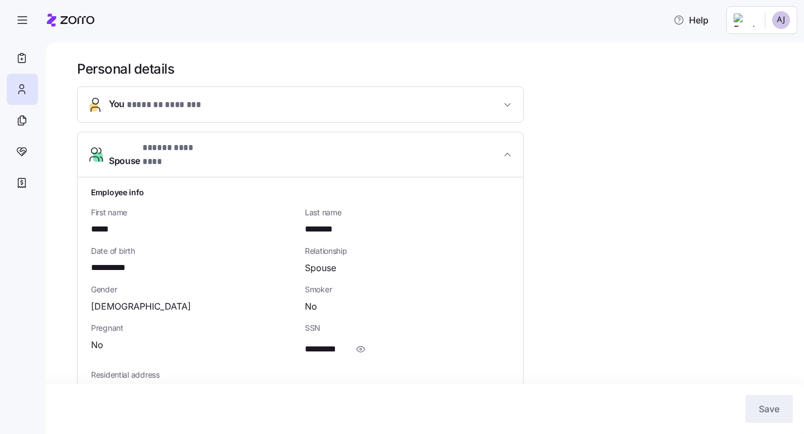  Describe the element at coordinates (407, 290) in the screenshot. I see `span: Smoker` at that location.